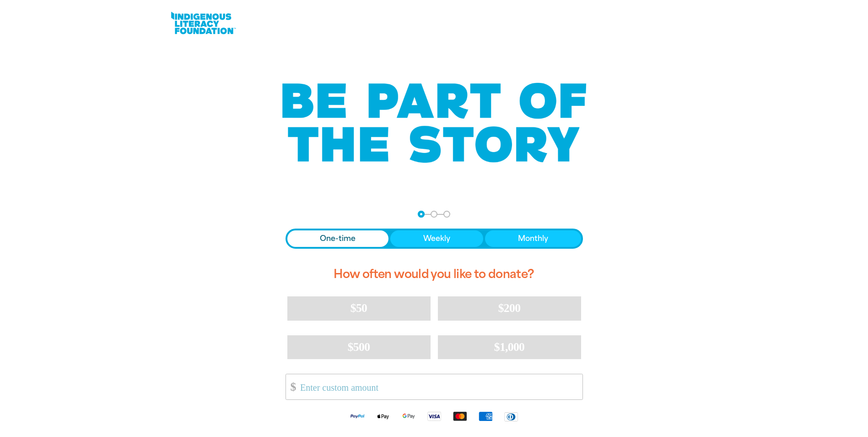 Image resolution: width=868 pixels, height=437 pixels. Describe the element at coordinates (359, 308) in the screenshot. I see `button: $50` at that location.